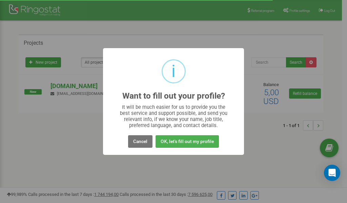 The height and width of the screenshot is (203, 347). I want to click on div: It will be much easier for us to provide you the best service and support possible, and send you ..., so click(174, 116).